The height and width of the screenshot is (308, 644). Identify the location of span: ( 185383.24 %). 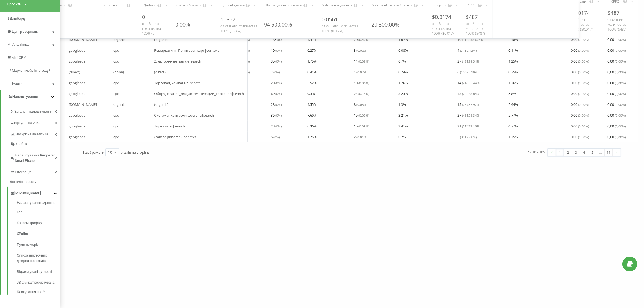
(474, 40).